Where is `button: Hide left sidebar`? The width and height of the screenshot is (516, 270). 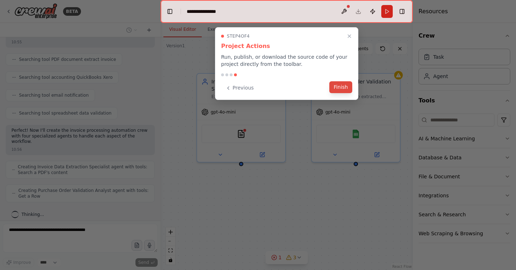 button: Hide left sidebar is located at coordinates (170, 11).